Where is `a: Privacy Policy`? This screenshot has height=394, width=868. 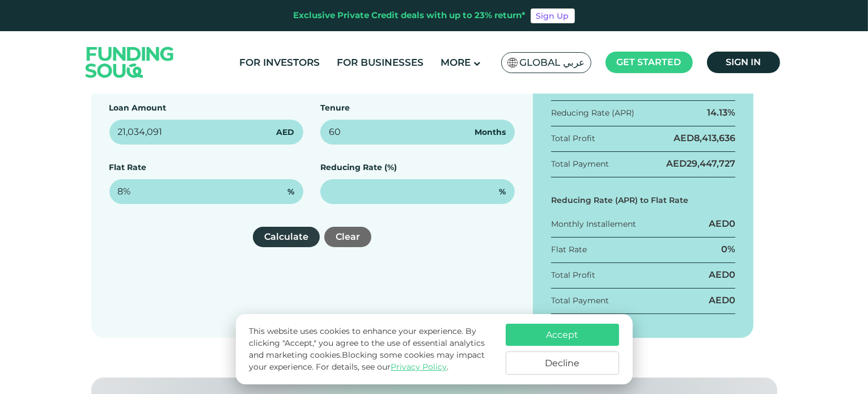 a: Privacy Policy is located at coordinates (419, 367).